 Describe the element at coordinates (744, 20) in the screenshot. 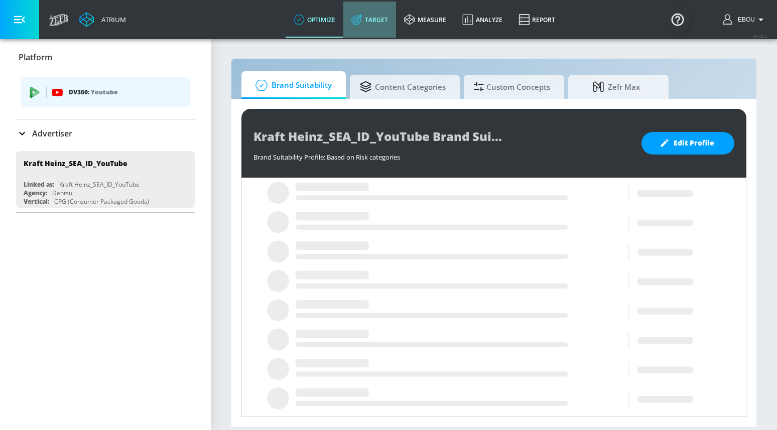

I see `span: login as: ebou.njie@zefr.com` at that location.